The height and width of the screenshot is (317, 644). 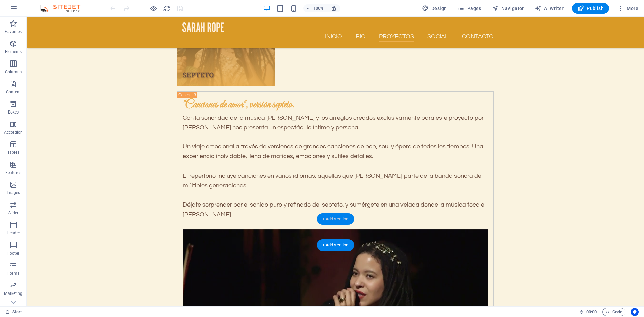 I want to click on p: Elements, so click(x=13, y=52).